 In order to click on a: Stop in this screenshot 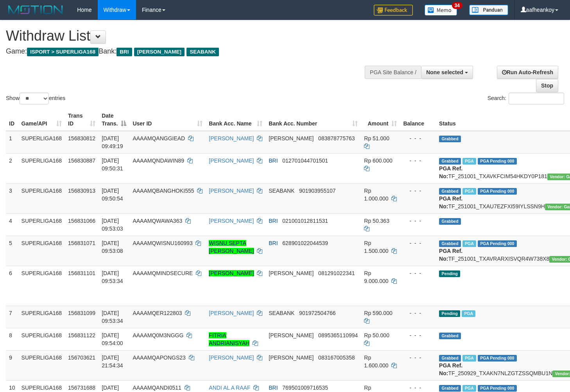, I will do `click(547, 85)`.